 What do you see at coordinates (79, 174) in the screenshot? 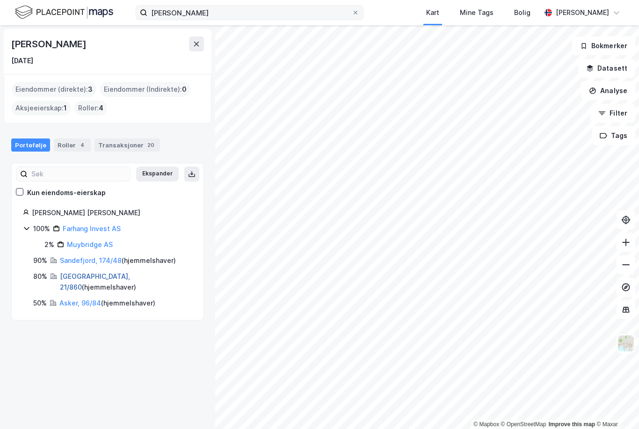
I see `input: Søk` at bounding box center [79, 174].